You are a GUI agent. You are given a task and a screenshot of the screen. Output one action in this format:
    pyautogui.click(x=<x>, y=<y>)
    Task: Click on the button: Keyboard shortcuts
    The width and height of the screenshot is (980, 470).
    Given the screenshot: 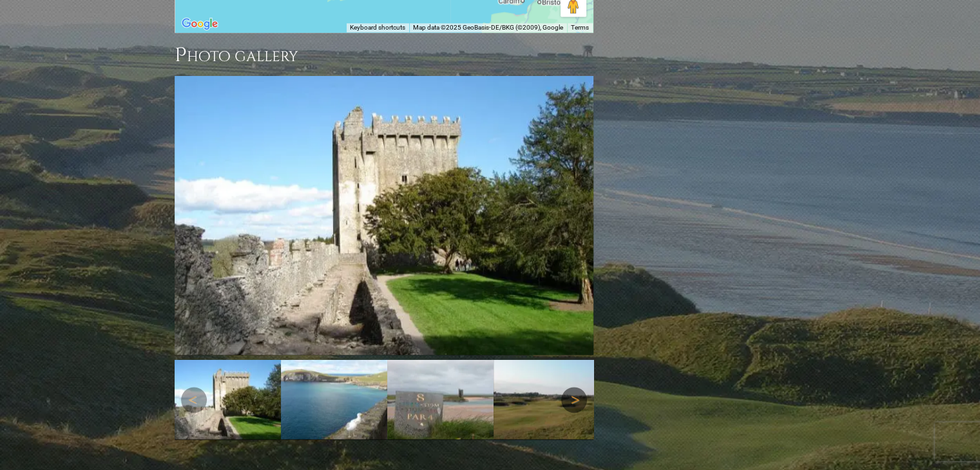 What is the action you would take?
    pyautogui.click(x=377, y=28)
    